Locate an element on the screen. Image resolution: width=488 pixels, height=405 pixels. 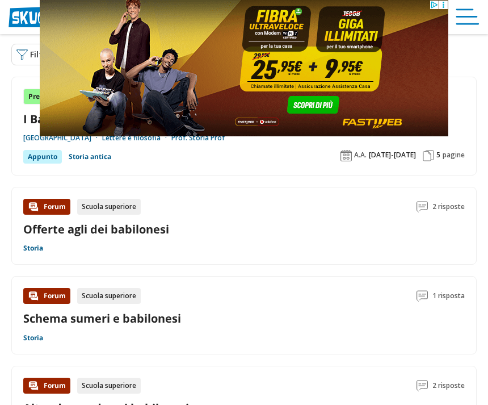
a: Offerte agli dei babilonesi is located at coordinates (96, 229).